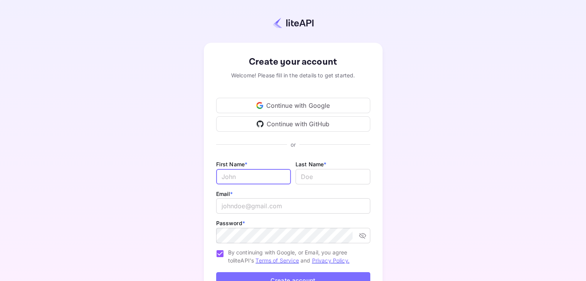  What do you see at coordinates (363, 236) in the screenshot?
I see `button: toggle password visibility` at bounding box center [363, 236].